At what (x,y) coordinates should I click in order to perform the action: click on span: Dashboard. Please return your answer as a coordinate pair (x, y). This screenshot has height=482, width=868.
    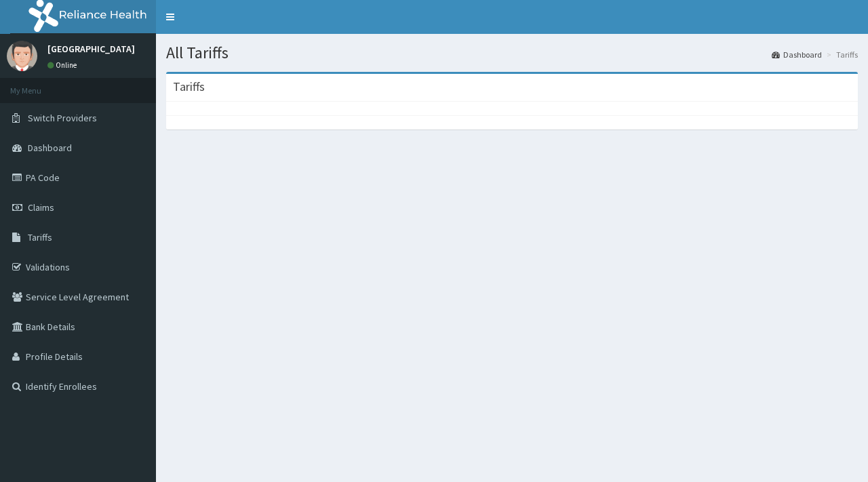
    Looking at the image, I should click on (49, 147).